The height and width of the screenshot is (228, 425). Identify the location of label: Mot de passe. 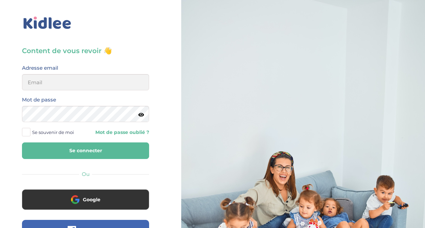
(39, 100).